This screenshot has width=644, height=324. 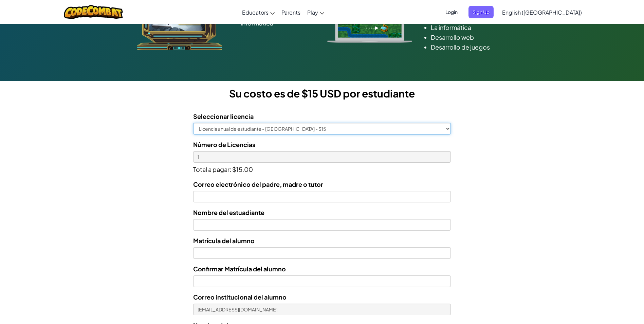 What do you see at coordinates (239, 269) in the screenshot?
I see `label: Confirmar Matrícula del alumno` at bounding box center [239, 269].